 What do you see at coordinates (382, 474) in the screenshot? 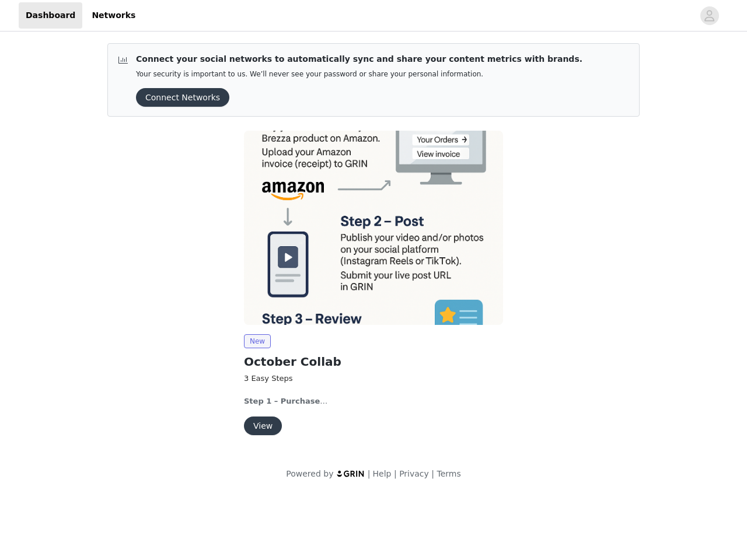
I see `a: Help` at bounding box center [382, 474].